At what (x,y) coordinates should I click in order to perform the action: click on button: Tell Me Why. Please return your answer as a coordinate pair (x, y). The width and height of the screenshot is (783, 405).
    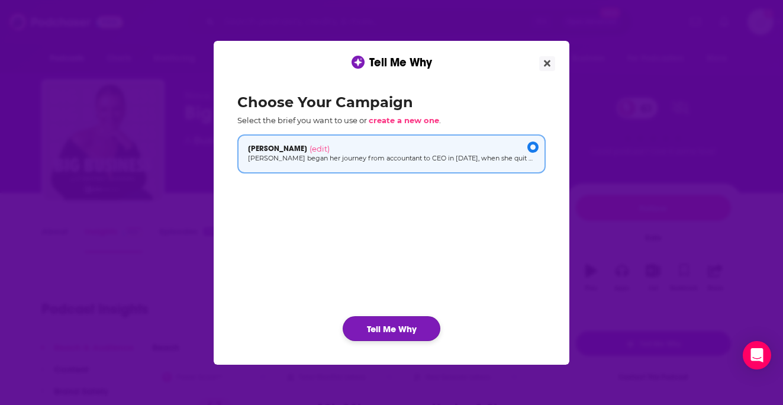
    Looking at the image, I should click on (391, 329).